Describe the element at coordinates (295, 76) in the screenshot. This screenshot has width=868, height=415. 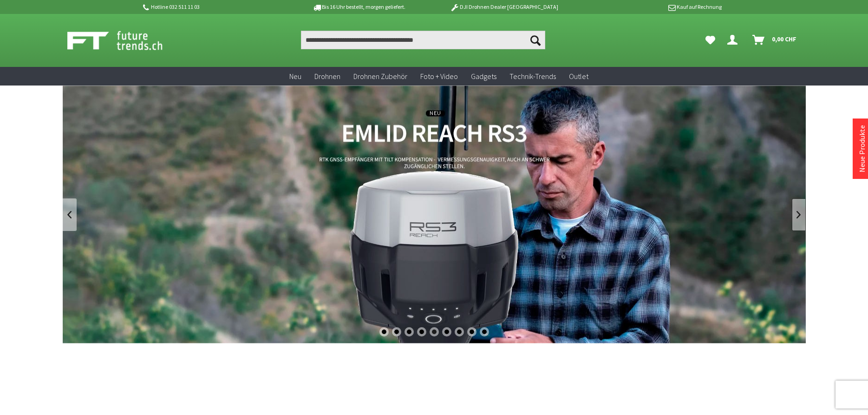
I see `span: Neu` at that location.